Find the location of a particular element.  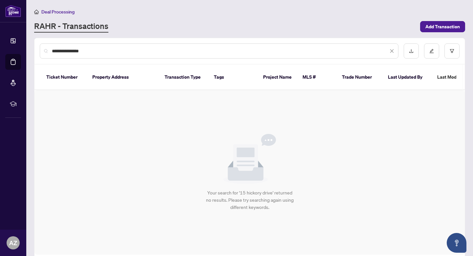

span: Deal Processing is located at coordinates (58, 12).